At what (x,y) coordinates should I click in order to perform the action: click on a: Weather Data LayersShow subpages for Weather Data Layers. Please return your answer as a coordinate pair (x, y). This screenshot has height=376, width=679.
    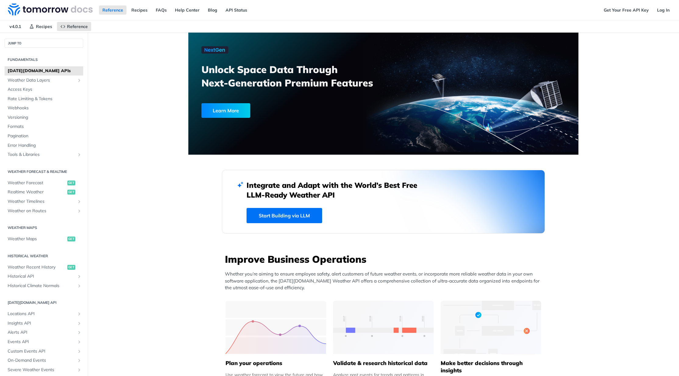
    Looking at the image, I should click on (44, 80).